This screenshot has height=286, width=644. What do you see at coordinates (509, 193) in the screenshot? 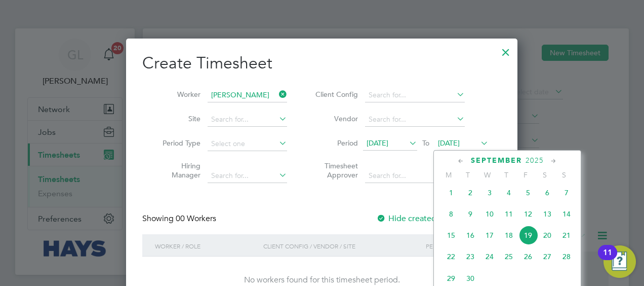
I see `span: 4` at bounding box center [509, 193].